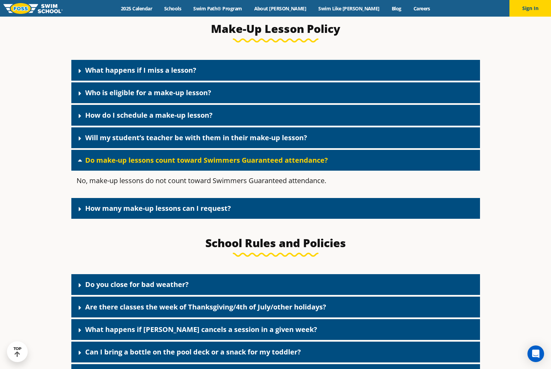  Describe the element at coordinates (206, 307) in the screenshot. I see `a: Are there classes the week of Thanksgiving/4th of July/other holidays?` at that location.